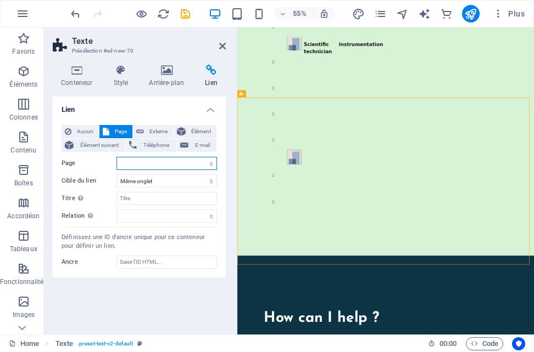 This screenshot has height=352, width=534. Describe the element at coordinates (484, 344) in the screenshot. I see `button: Code` at that location.